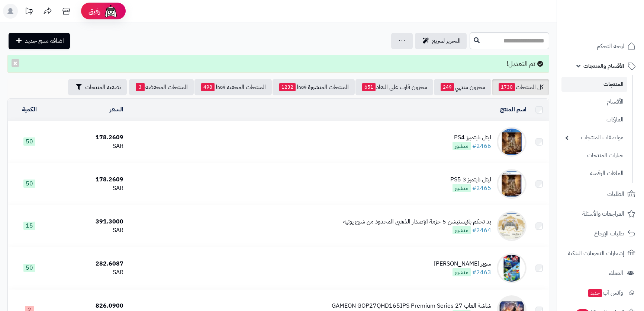  What do you see at coordinates (88, 305) in the screenshot?
I see `div: 826.0900` at bounding box center [88, 305].